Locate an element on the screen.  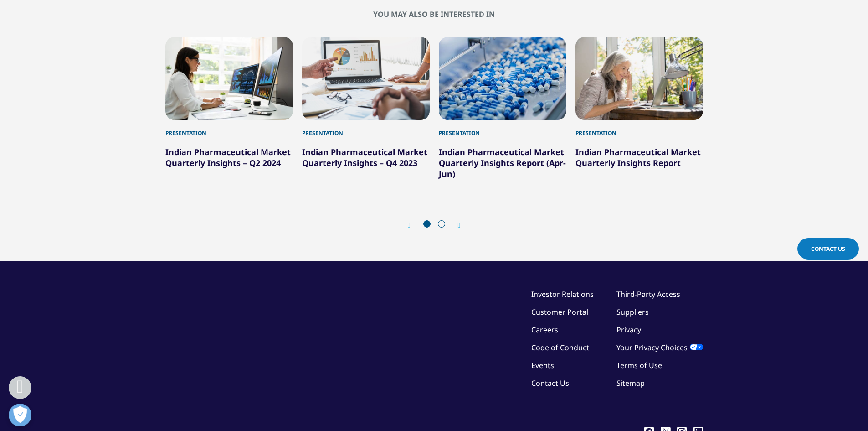
a: Careers is located at coordinates (545, 330).